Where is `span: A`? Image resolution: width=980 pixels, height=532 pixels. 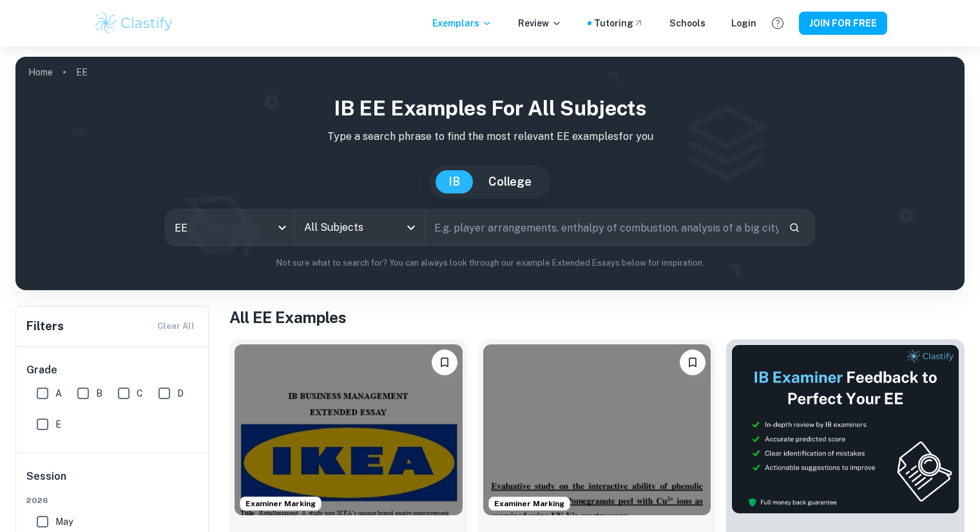 span: A is located at coordinates (59, 393).